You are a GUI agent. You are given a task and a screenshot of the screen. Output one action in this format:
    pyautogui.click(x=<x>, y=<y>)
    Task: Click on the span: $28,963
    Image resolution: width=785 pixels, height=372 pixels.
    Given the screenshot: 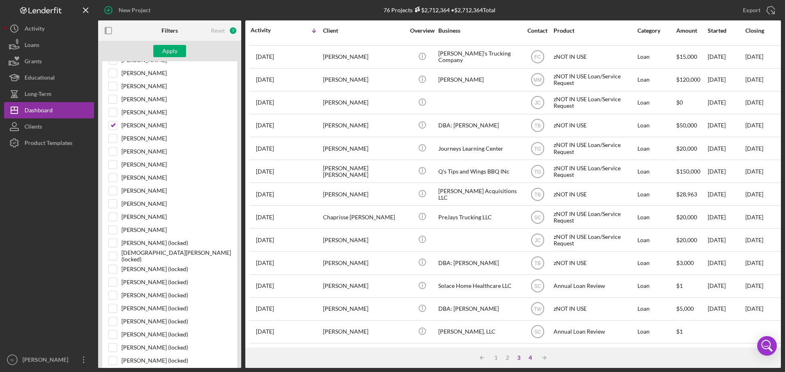 What is the action you would take?
    pyautogui.click(x=687, y=194)
    